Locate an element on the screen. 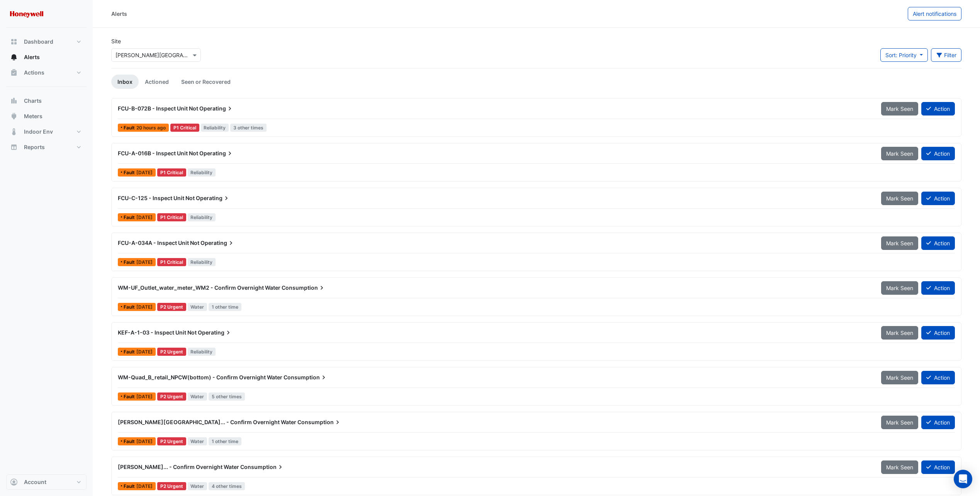 This screenshot has width=980, height=496. span: FCU-C-125 - Inspect Unit Not is located at coordinates (156, 198).